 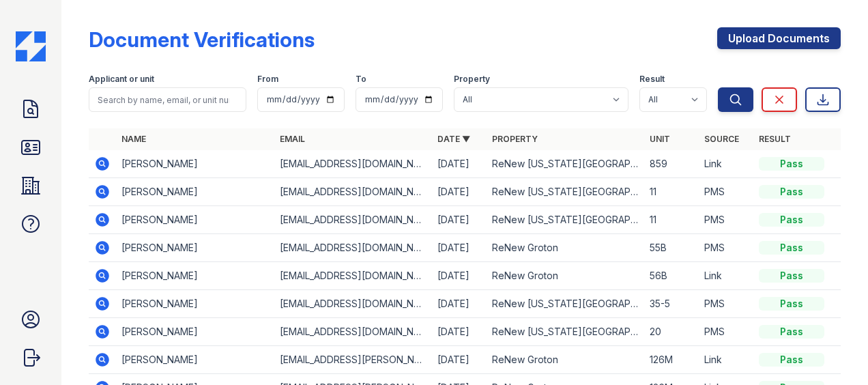 I want to click on a: Result, so click(x=774, y=139).